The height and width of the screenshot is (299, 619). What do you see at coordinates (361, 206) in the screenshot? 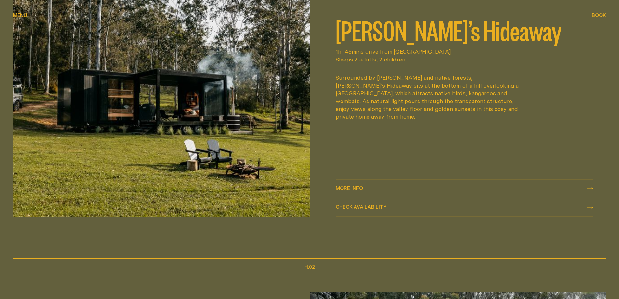
I see `span: Check availability` at bounding box center [361, 206].